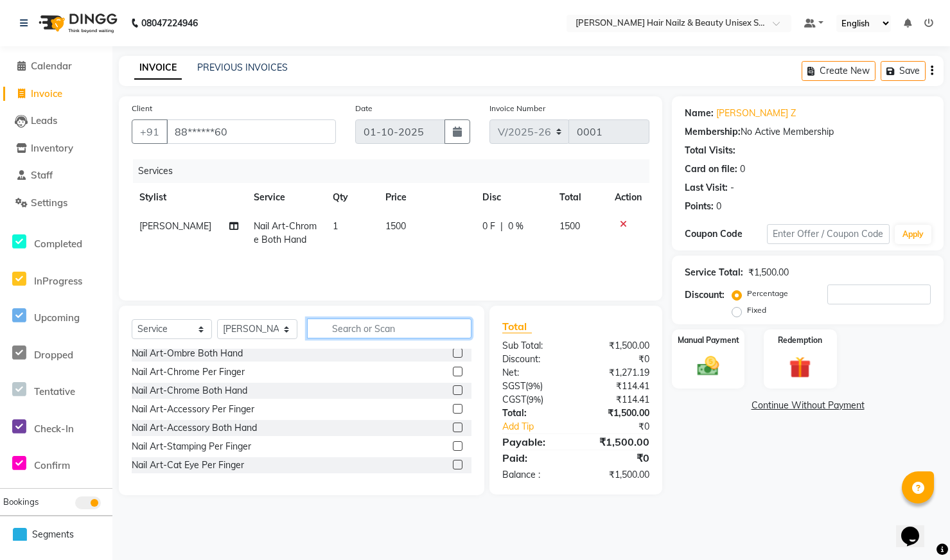 The image size is (950, 560). I want to click on a: PREVIOUS INVOICES, so click(242, 67).